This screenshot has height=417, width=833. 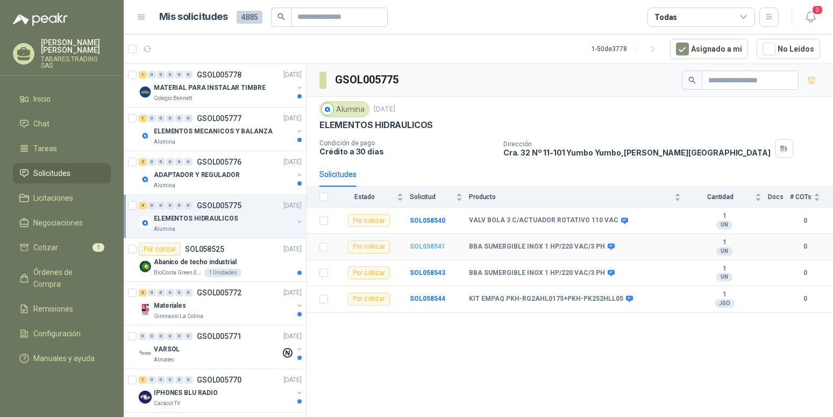 What do you see at coordinates (364, 197) in the screenshot?
I see `span: Estado` at bounding box center [364, 197].